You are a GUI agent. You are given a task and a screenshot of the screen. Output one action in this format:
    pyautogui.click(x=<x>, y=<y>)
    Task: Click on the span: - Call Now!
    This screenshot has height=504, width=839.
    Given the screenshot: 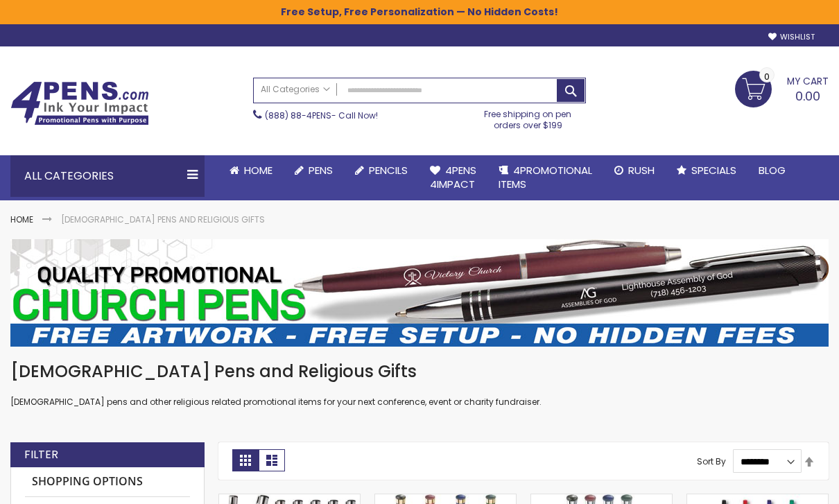 What is the action you would take?
    pyautogui.click(x=321, y=115)
    